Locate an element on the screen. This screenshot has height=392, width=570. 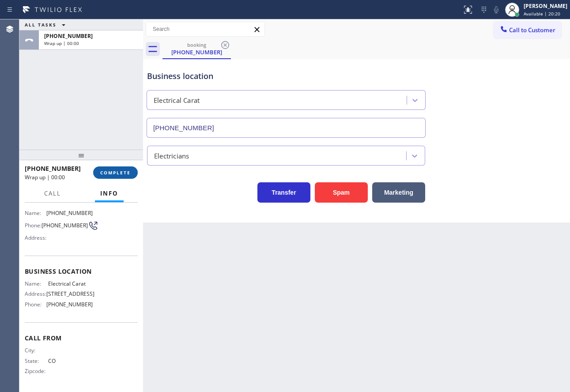
button: Marketing is located at coordinates (398, 192).